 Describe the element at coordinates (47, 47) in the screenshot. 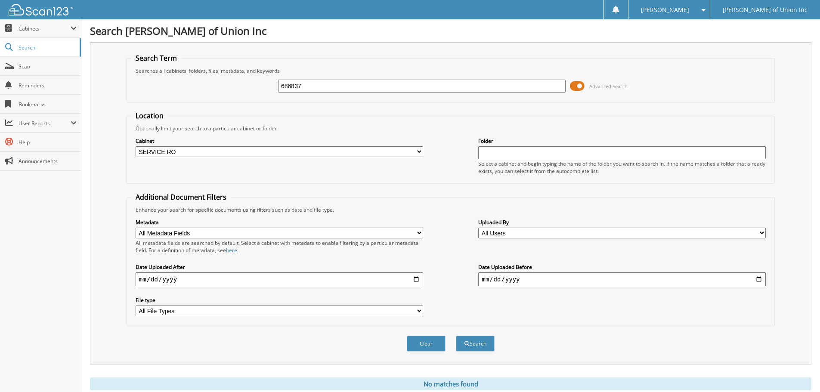

I see `span: Search` at that location.